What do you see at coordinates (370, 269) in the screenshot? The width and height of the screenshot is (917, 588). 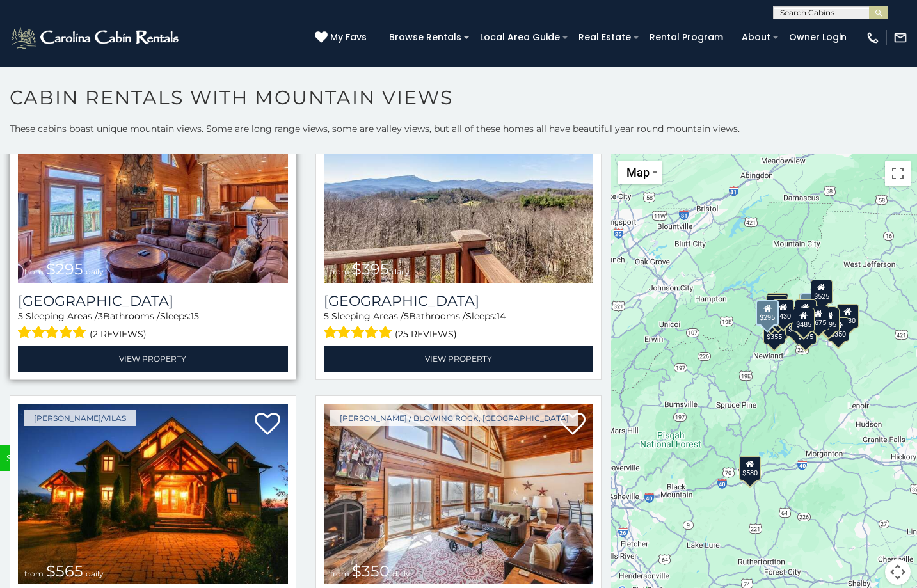 I see `span: $395` at bounding box center [370, 269].